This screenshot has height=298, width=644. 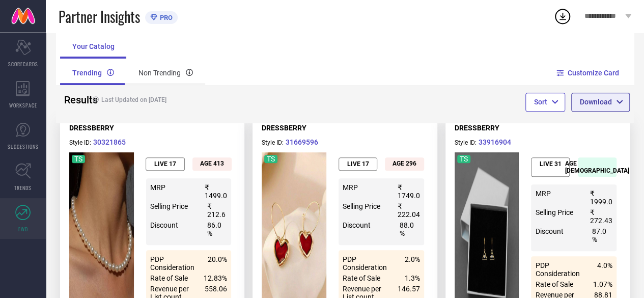 What do you see at coordinates (23, 105) in the screenshot?
I see `span: WORKSPACE` at bounding box center [23, 105].